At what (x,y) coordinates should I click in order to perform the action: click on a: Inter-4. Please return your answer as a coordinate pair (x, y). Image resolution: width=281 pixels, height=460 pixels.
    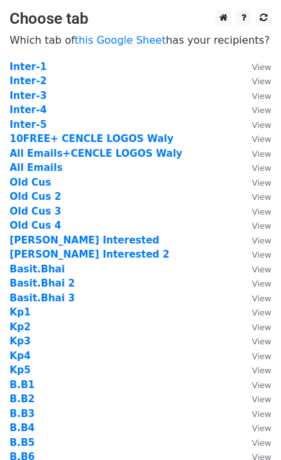
    Looking at the image, I should click on (28, 110).